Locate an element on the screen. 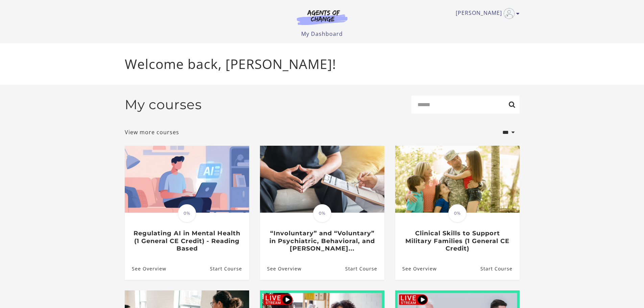  h3: Clinical Skills to Support Military Families (1 General CE Credit) is located at coordinates (457, 241).